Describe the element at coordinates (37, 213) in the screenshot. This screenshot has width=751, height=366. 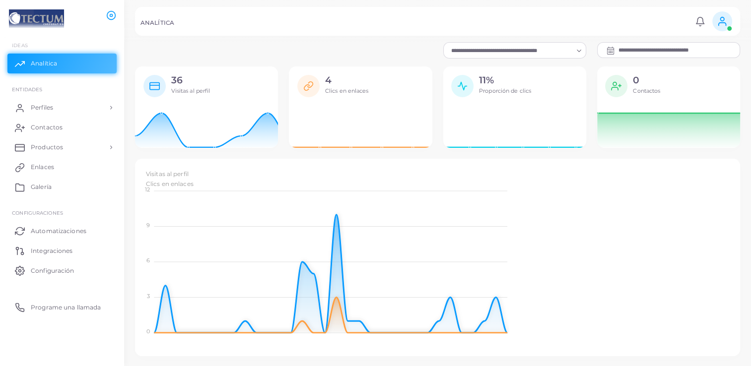
I see `span: Configuraciones` at that location.